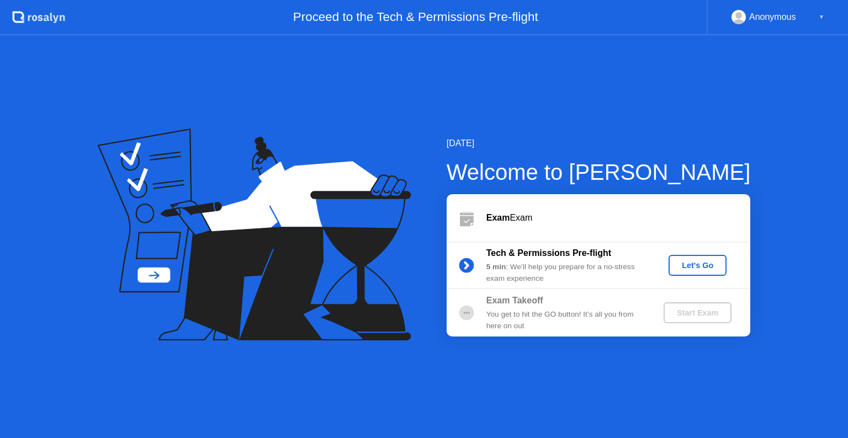 The image size is (848, 438). Describe the element at coordinates (566, 273) in the screenshot. I see `div: : We’ll help you prepare for a no-stress exam experience` at that location.